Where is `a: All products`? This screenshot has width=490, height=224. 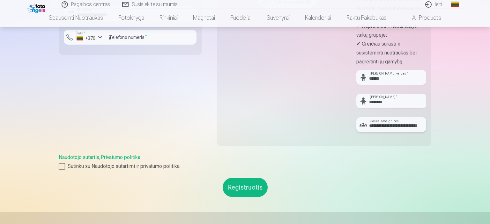
a: All products is located at coordinates (421, 18).